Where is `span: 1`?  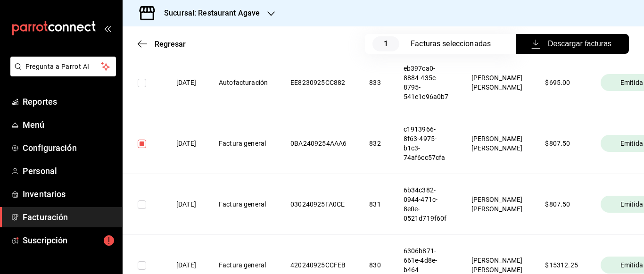 span: 1 is located at coordinates (385, 44).